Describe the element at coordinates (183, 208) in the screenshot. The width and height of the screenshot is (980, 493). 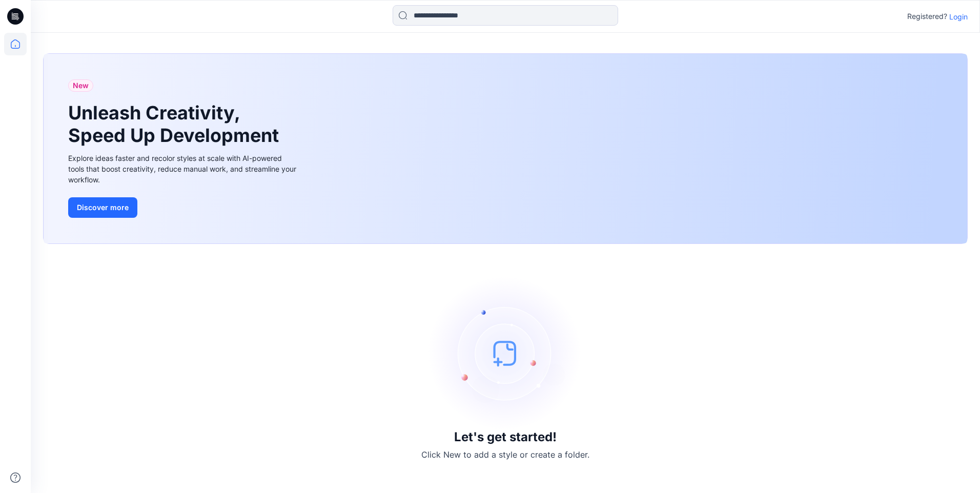
I see `a: Discover more` at that location.